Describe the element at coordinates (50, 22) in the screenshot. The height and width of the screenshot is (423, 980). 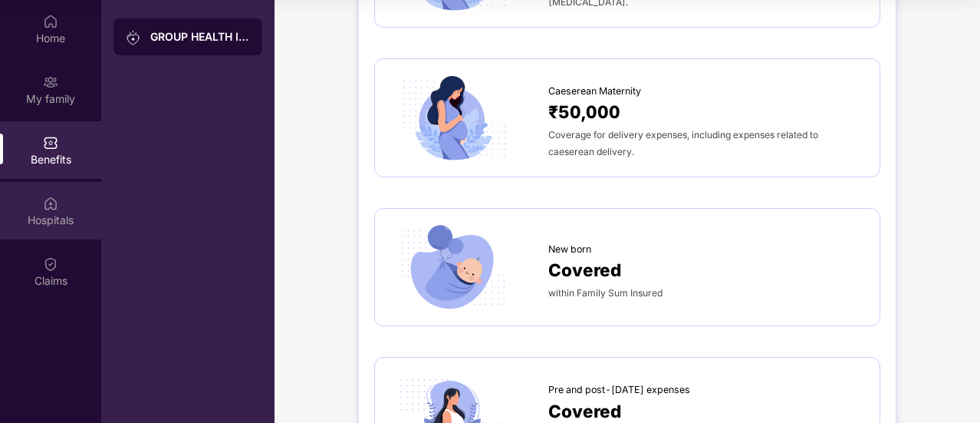
I see `img: svg+xml;base64,PHN2ZyBpZD0iSG9tZSIgeG1sbnM9Imh0dHA6Ly93d3cudzMub3JnLzIwMDAvc3ZnIiB3aWR0aD0iMjAiIG...` at that location.